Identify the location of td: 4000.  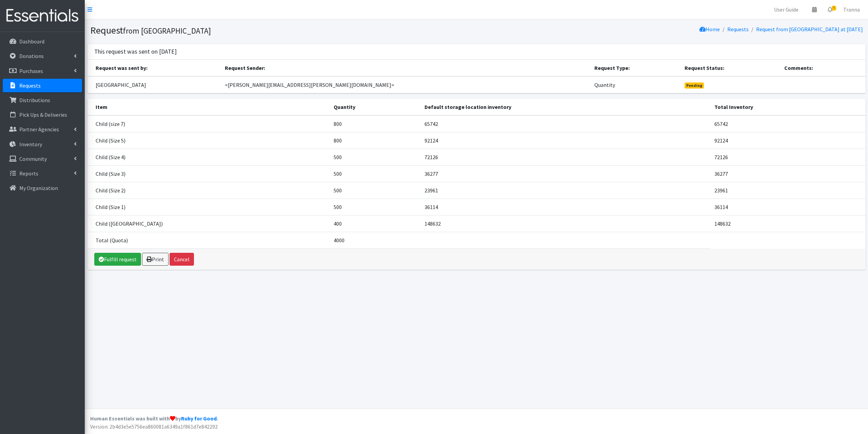
(375, 240).